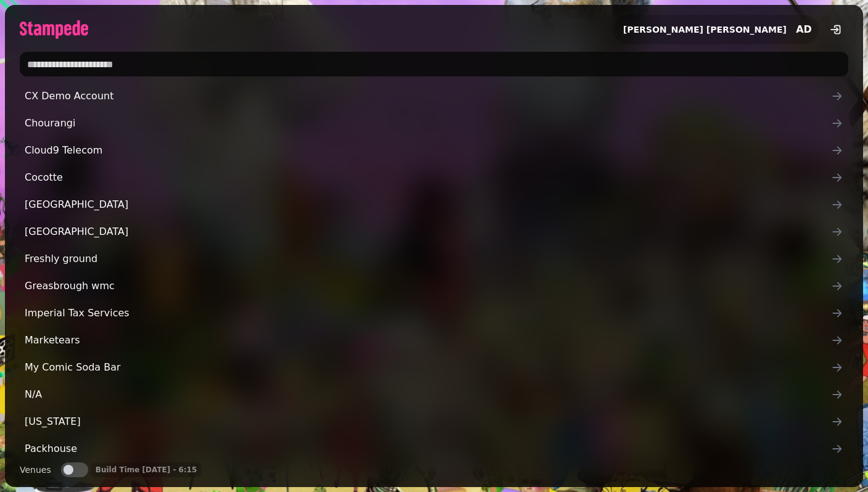 Image resolution: width=868 pixels, height=492 pixels. Describe the element at coordinates (35, 471) in the screenshot. I see `label: Venues` at that location.